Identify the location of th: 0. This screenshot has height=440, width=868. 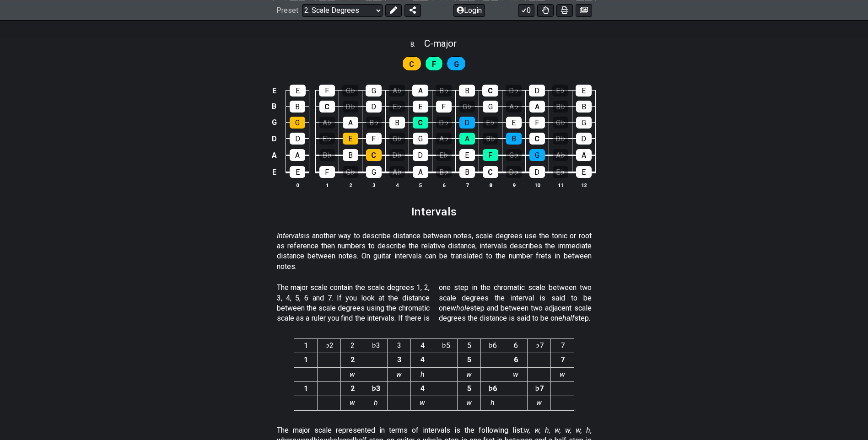
(298, 185).